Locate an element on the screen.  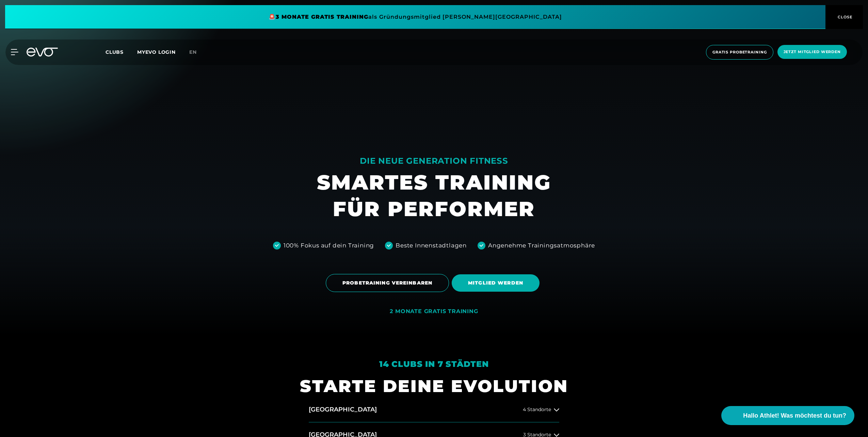
span: Hallo Athlet! Was möchtest du tun? is located at coordinates (795, 415).